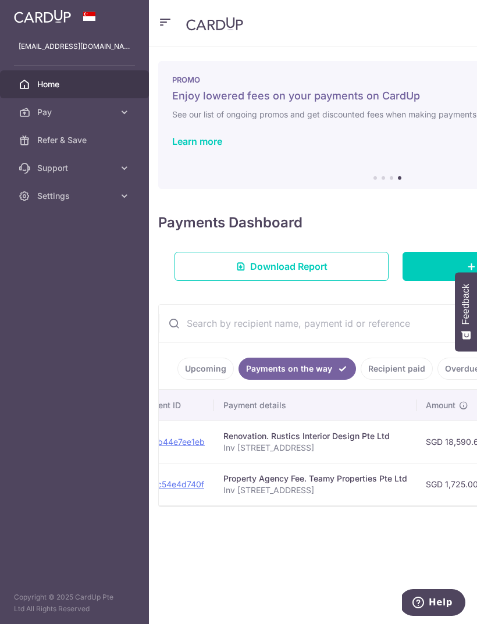 This screenshot has width=477, height=624. I want to click on span: Amount, so click(441, 406).